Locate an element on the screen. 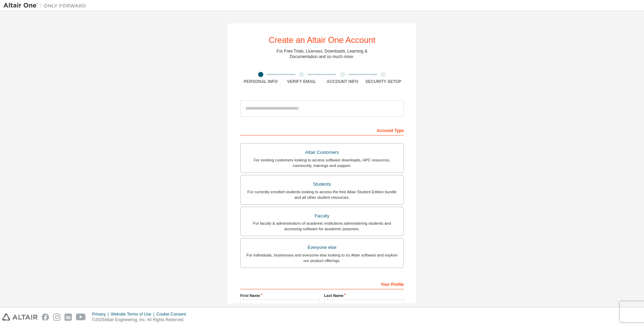 The height and width of the screenshot is (327, 644). div: For Free Trials, Licenses, Downloads, Learning & Documentation and so much more. is located at coordinates (322, 54).